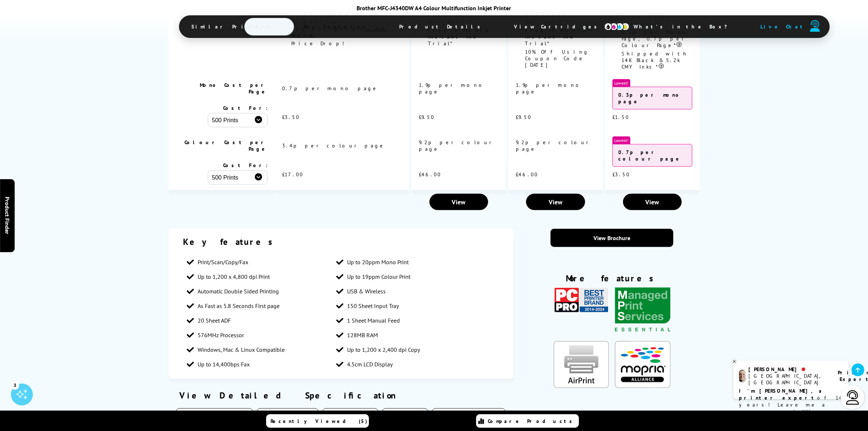 The image size is (868, 431). Describe the element at coordinates (220, 335) in the screenshot. I see `span: 576MHz Processor` at that location.